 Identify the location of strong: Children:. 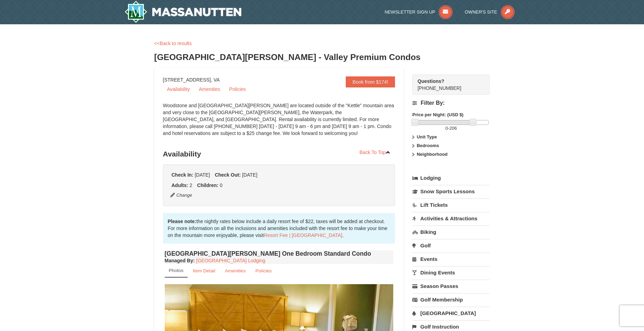
(207, 185).